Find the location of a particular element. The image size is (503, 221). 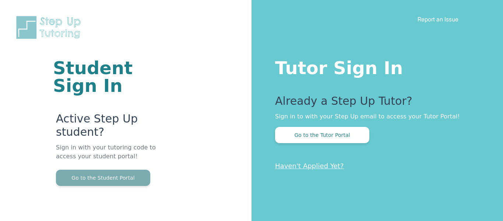

img: Step Up Tutoring horizontal logo is located at coordinates (50, 27).